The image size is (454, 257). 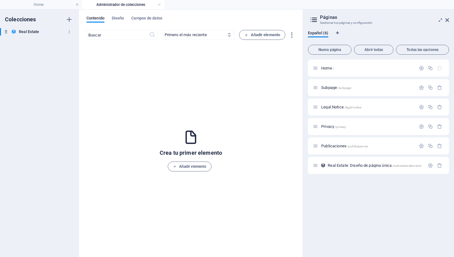 I want to click on span: /publicaciones, so click(x=357, y=146).